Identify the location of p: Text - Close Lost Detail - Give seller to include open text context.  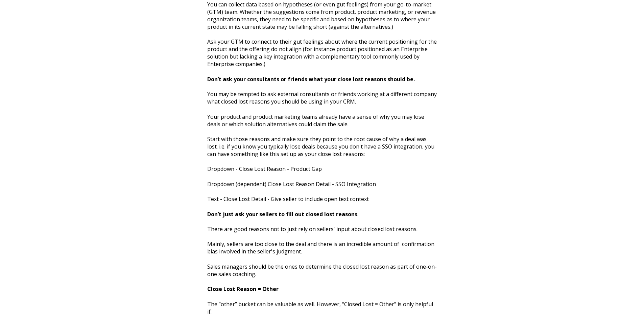
(322, 199).